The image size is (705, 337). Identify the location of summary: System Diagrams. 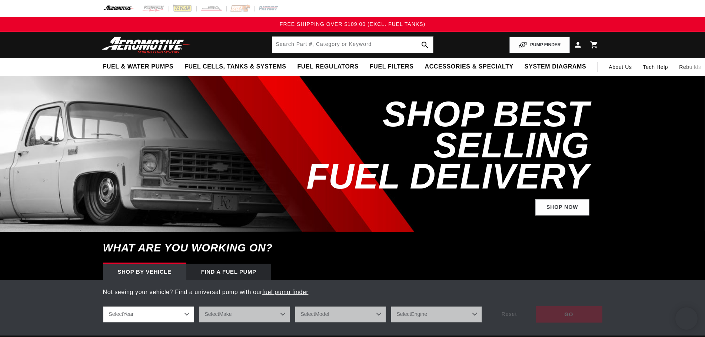
(555, 67).